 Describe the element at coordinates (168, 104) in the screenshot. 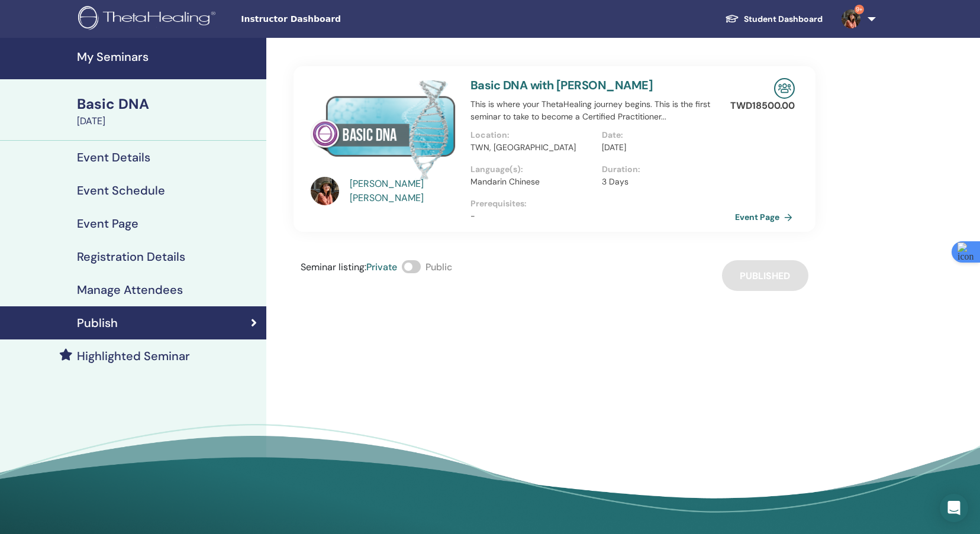

I see `div: Basic DNA` at that location.